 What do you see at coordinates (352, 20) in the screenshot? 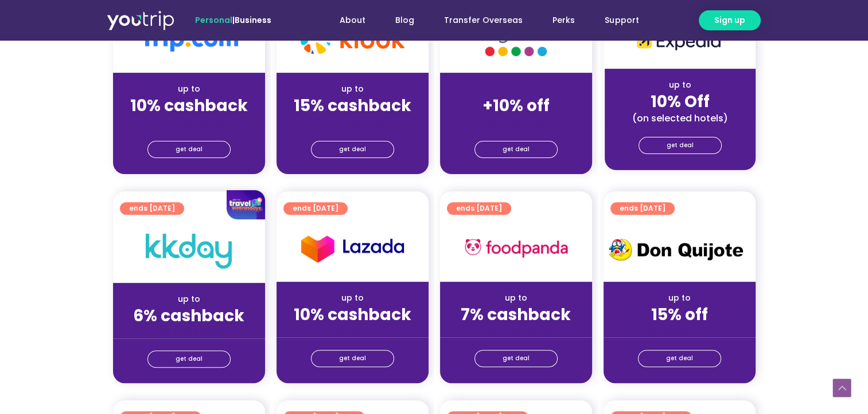
I see `a: About` at bounding box center [352, 20].